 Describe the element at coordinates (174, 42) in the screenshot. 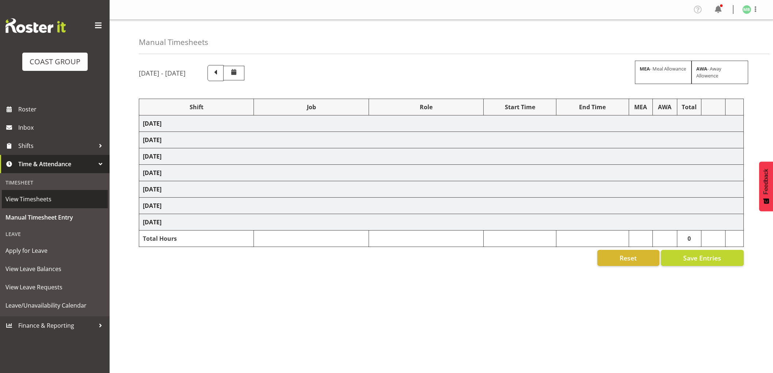

I see `h4: Manual Timesheets` at that location.